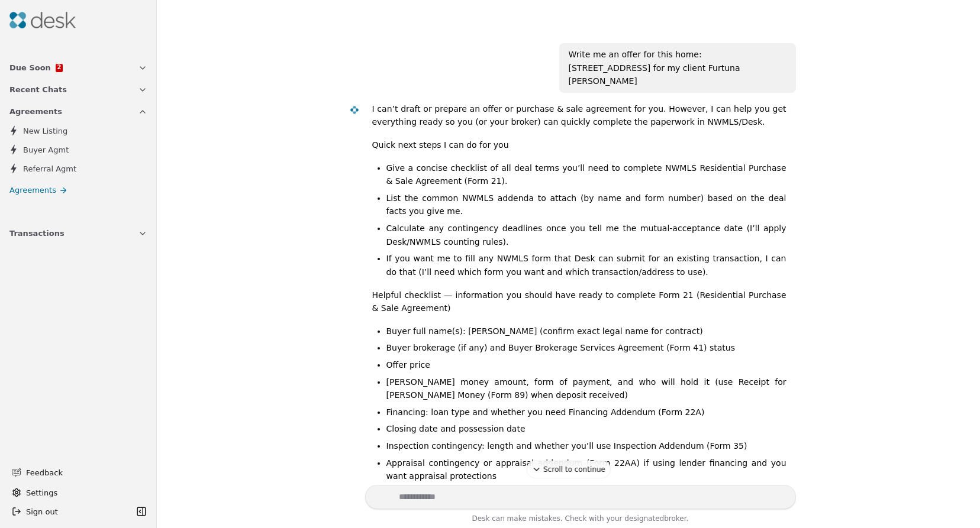 The width and height of the screenshot is (980, 528). I want to click on li: List the common NWMLS addenda to attach (by name and form number) based on the deal facts you giv..., so click(586, 204).